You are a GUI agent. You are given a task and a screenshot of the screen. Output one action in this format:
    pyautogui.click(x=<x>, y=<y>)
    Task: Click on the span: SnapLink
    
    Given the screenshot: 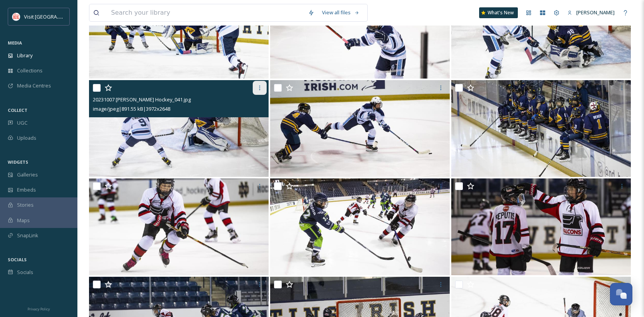 What is the action you would take?
    pyautogui.click(x=28, y=235)
    